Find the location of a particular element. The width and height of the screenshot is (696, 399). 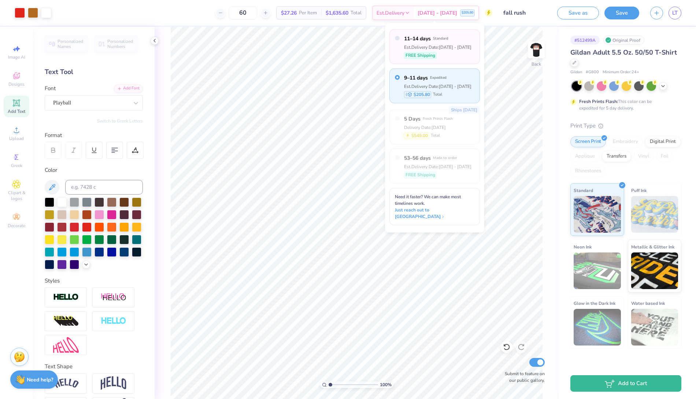

span: Gildan is located at coordinates (576, 72).